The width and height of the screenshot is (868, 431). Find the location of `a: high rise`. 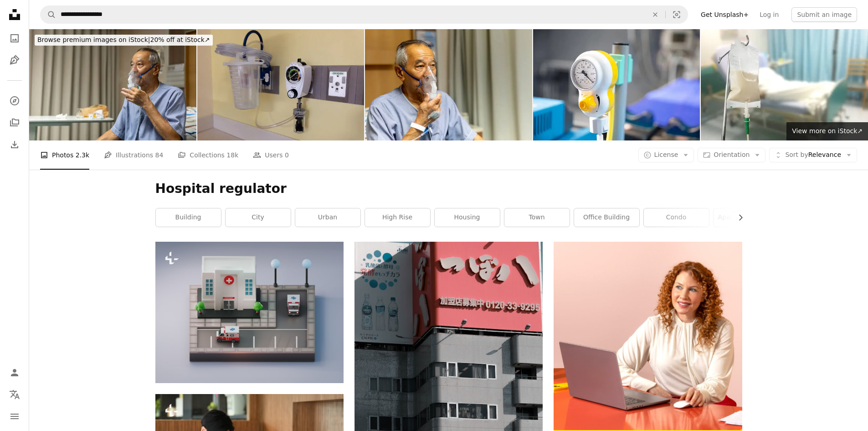

a: high rise is located at coordinates (397, 218).